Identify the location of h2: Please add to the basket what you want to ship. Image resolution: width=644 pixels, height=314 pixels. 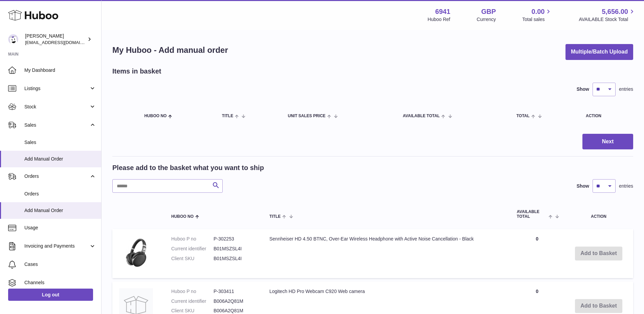
(188, 168).